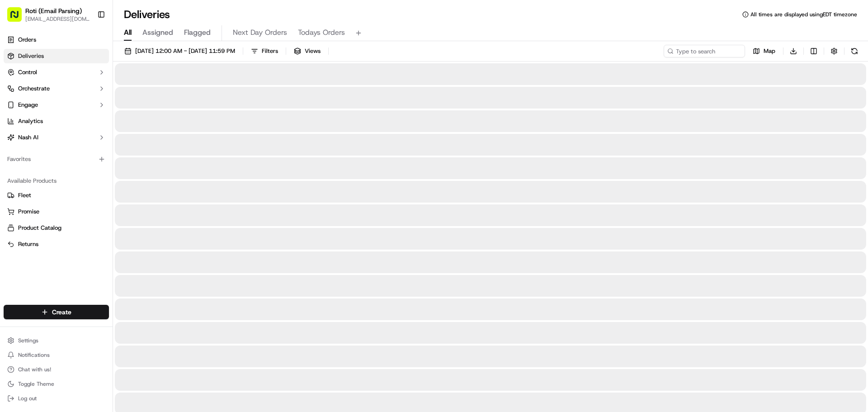 The width and height of the screenshot is (868, 412). What do you see at coordinates (53, 11) in the screenshot?
I see `button: Roti (Email Parsing)` at bounding box center [53, 11].